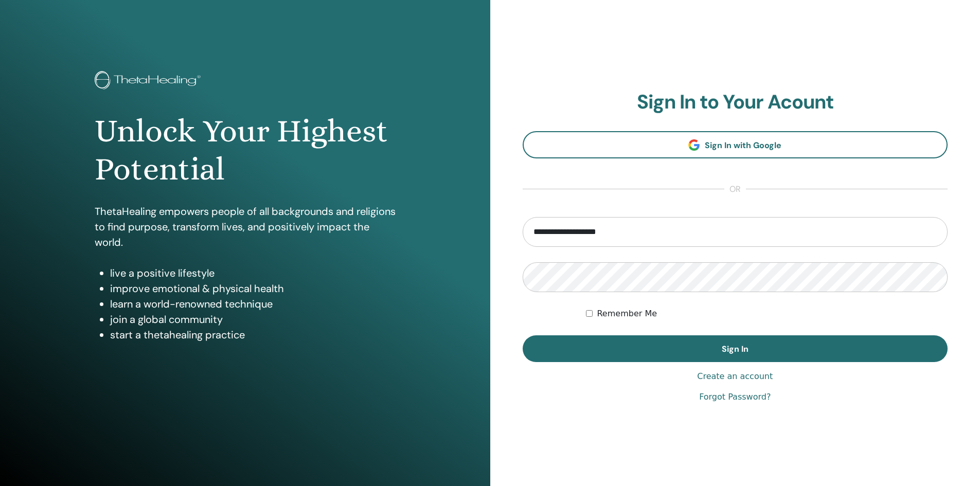  I want to click on a: Forgot Password?, so click(735, 397).